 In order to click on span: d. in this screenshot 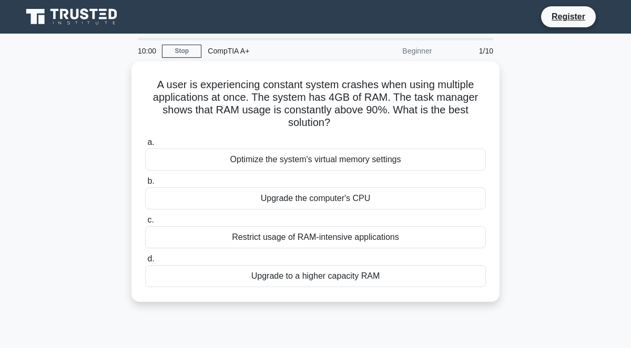, I will do `click(150, 259)`.